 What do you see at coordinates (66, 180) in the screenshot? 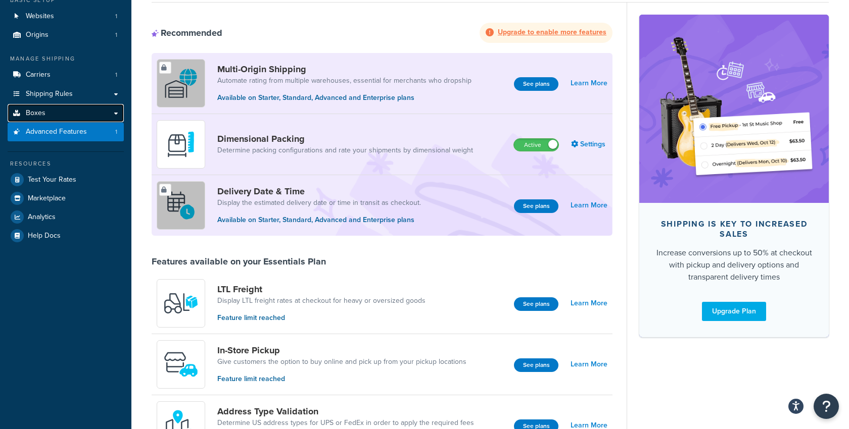
I see `a: Test Your Rates` at bounding box center [66, 180].